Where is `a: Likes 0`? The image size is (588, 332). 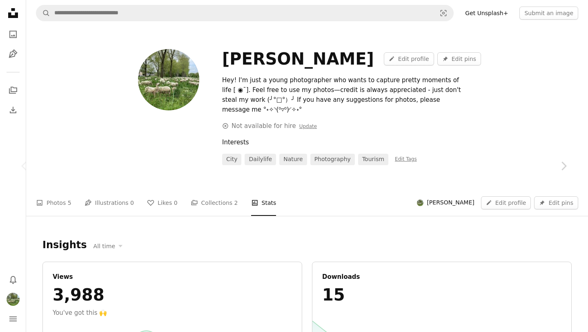 a: Likes 0 is located at coordinates (162, 203).